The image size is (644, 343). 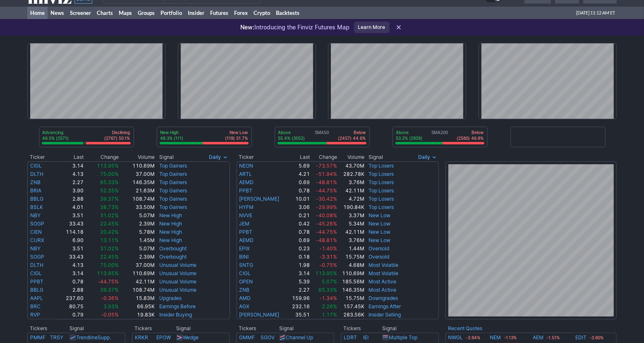 I want to click on span: -1.40%, so click(x=328, y=248).